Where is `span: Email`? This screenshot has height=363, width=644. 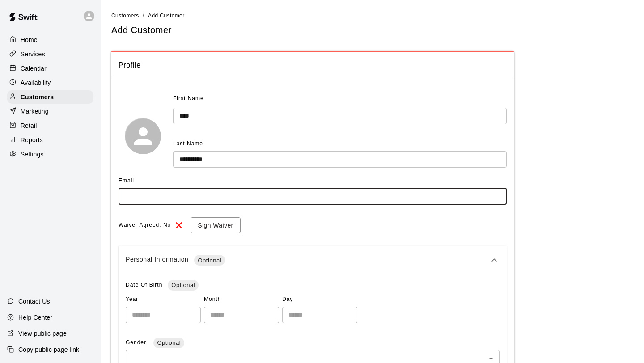 span: Email is located at coordinates (126, 181).